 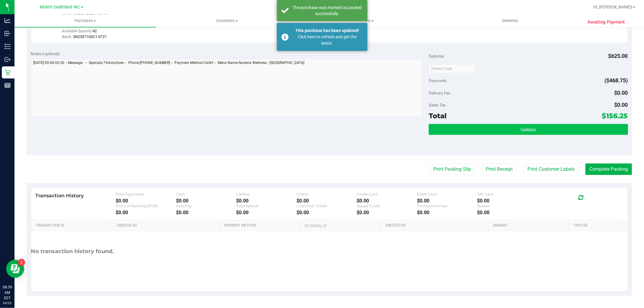 What do you see at coordinates (439, 93) in the screenshot?
I see `span: Delivery Fee` at bounding box center [439, 93].